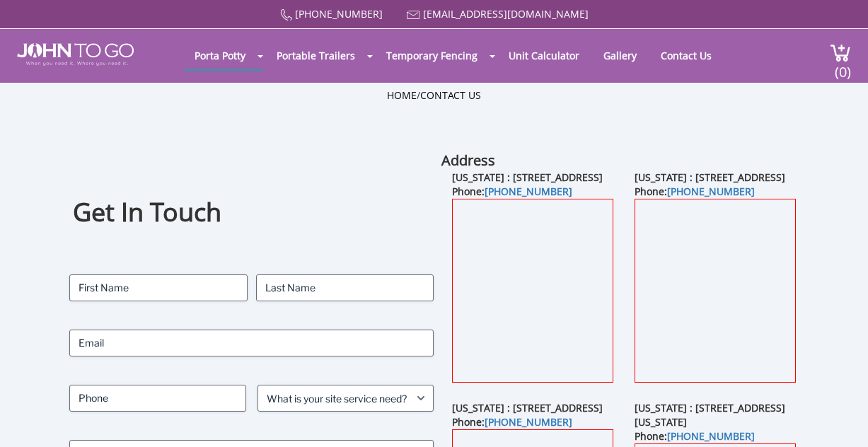 Image resolution: width=868 pixels, height=447 pixels. Describe the element at coordinates (544, 55) in the screenshot. I see `a: Unit Calculator` at that location.